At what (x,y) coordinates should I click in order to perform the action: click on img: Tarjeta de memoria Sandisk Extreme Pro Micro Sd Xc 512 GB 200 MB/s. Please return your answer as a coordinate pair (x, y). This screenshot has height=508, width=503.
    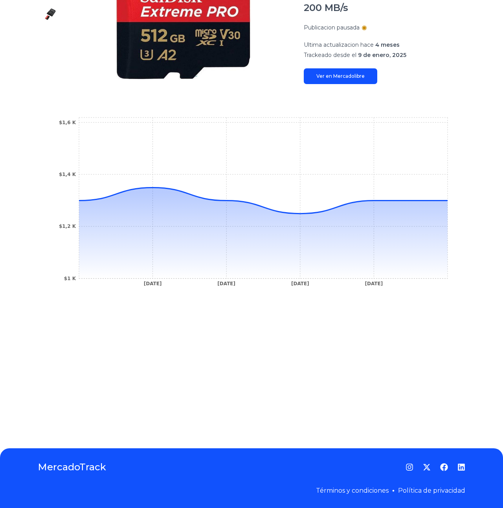
    Looking at the image, I should click on (50, 14).